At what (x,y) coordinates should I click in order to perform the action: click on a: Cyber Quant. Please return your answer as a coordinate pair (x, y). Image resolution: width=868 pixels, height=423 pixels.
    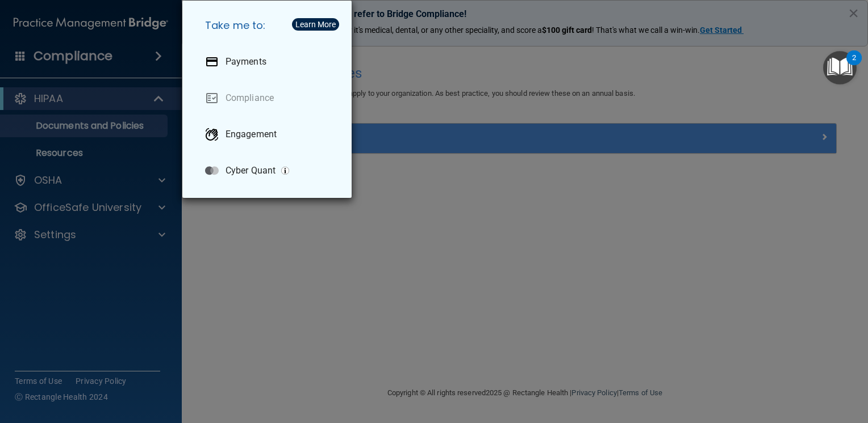
    Looking at the image, I should click on (269, 171).